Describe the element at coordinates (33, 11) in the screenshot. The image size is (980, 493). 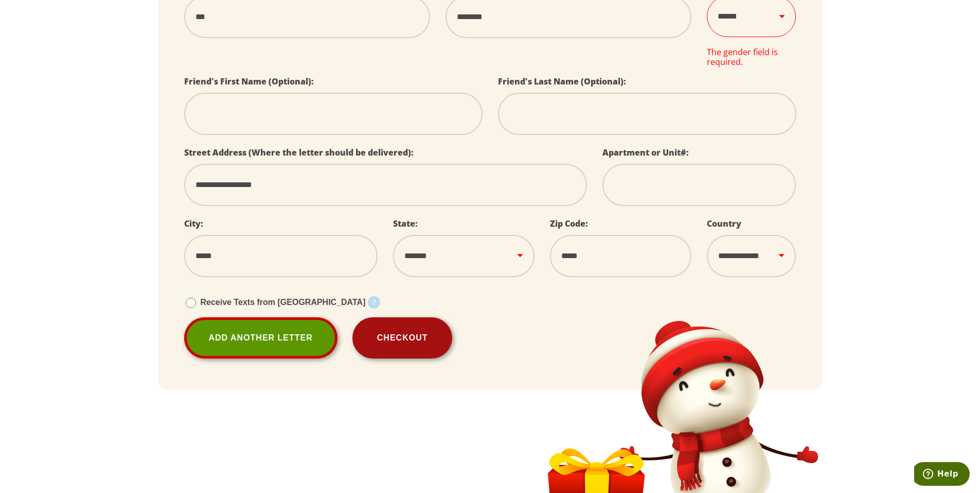
I see `span: Help` at that location.